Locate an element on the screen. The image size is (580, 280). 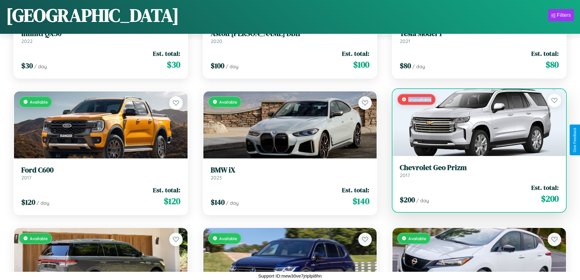
a: Infiniti QX302022 is located at coordinates (101, 37).